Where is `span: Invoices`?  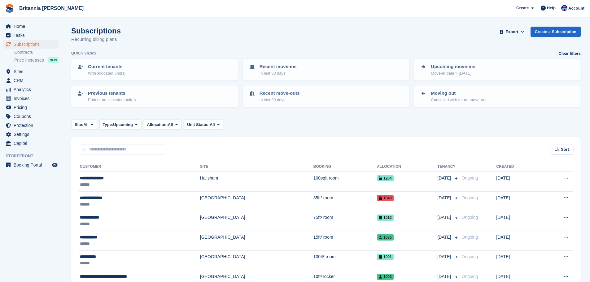 span: Invoices is located at coordinates (32, 98).